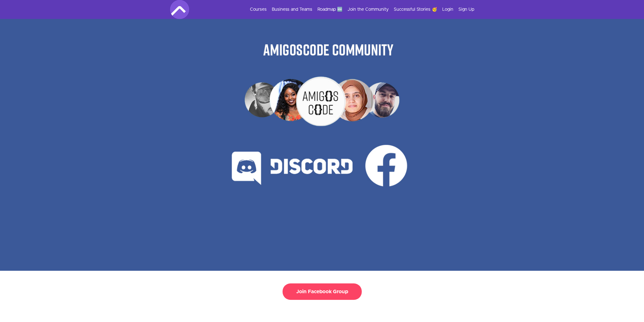 The width and height of the screenshot is (644, 322). Describe the element at coordinates (448, 9) in the screenshot. I see `a: Login` at that location.